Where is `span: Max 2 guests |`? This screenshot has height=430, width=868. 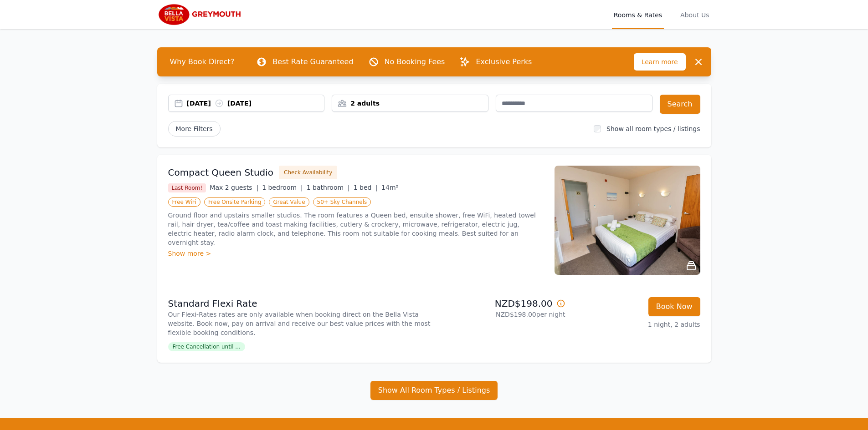 span: Max 2 guests | is located at coordinates (234, 187).